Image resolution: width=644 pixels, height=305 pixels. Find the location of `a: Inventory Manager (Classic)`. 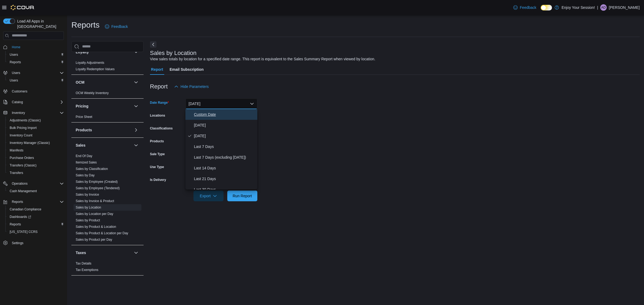

a: Inventory Manager (Classic) is located at coordinates (30, 143).